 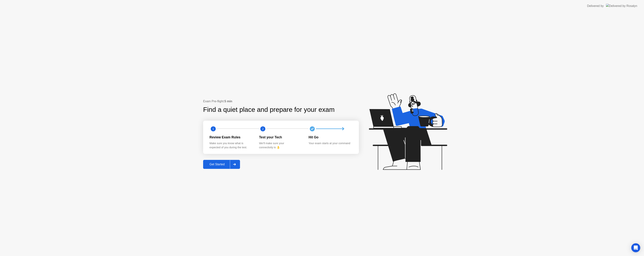 What do you see at coordinates (281, 145) in the screenshot?
I see `div: We’ll make sure your connectivity is 👌` at bounding box center [281, 145].